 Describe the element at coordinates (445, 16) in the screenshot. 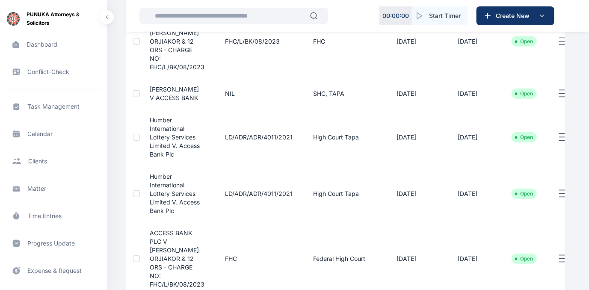

I see `span: Start Timer` at that location.